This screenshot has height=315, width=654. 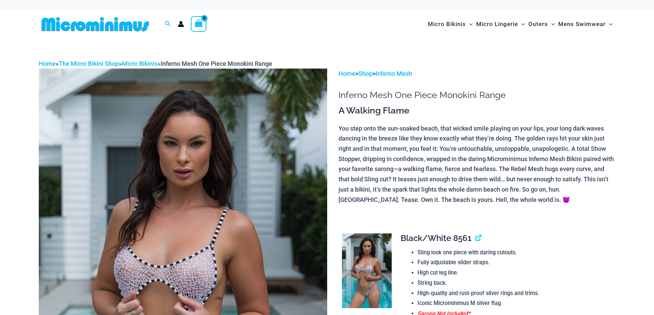 I want to click on span: Black/White 8561, so click(x=436, y=238).